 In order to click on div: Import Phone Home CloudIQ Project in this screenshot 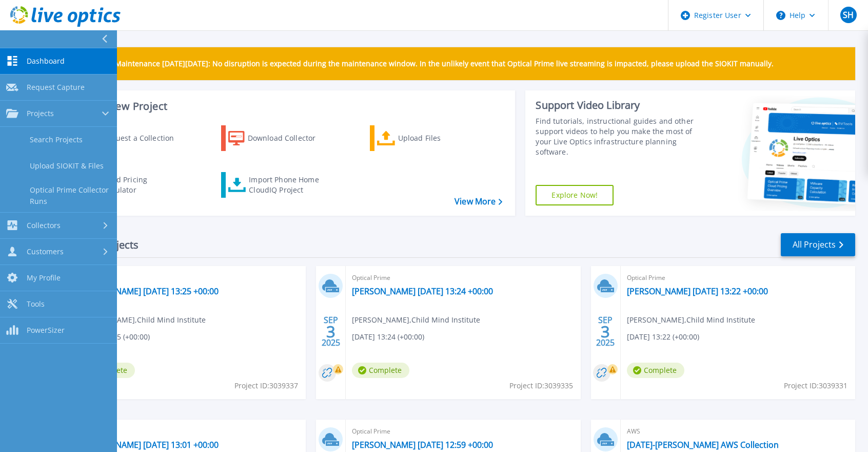, I will do `click(289, 185)`.